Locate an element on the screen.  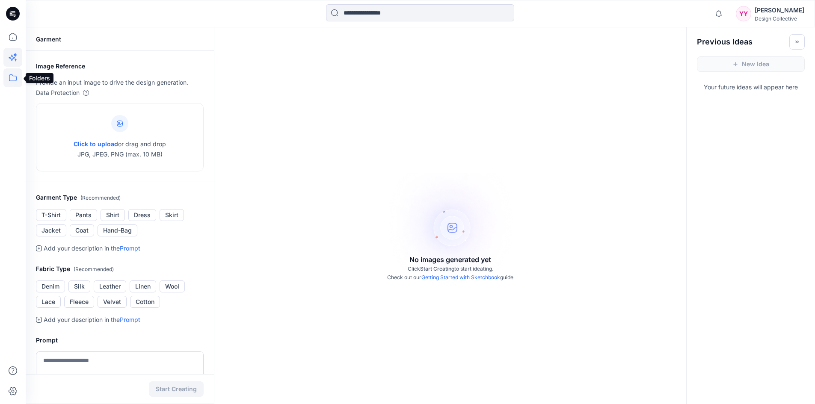
p: Click to start ideating. Check out our guide is located at coordinates (450, 273).